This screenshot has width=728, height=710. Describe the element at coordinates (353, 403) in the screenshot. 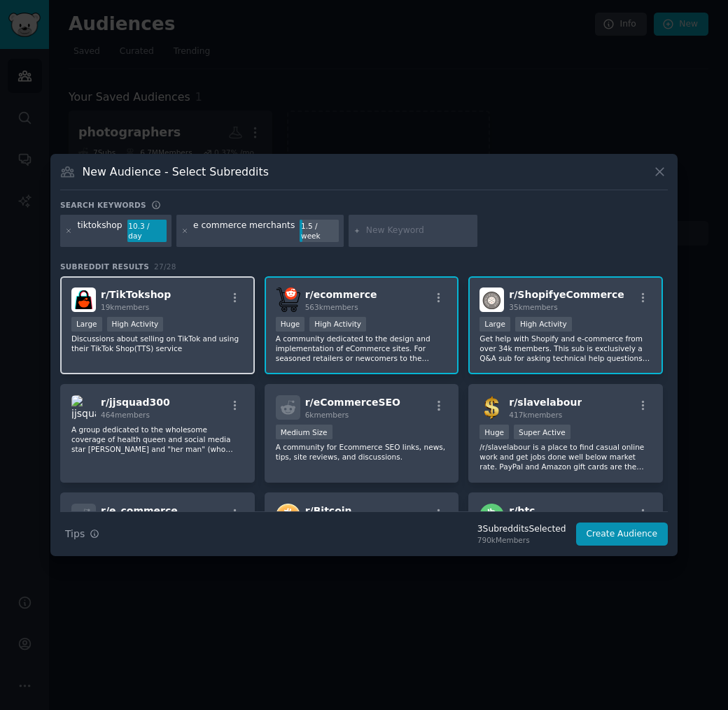

I see `span: r/ eCommerceSEO` at that location.